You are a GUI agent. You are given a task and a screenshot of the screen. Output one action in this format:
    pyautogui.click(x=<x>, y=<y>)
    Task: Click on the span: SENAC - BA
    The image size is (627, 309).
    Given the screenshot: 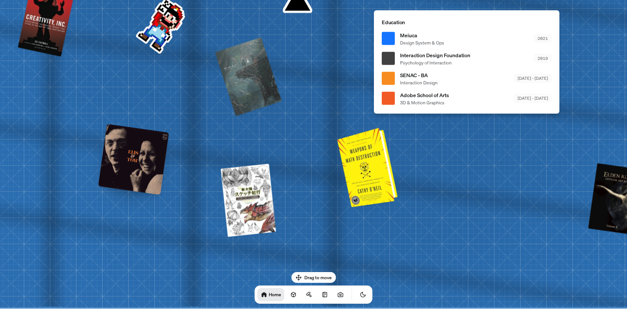 What is the action you would take?
    pyautogui.click(x=419, y=75)
    